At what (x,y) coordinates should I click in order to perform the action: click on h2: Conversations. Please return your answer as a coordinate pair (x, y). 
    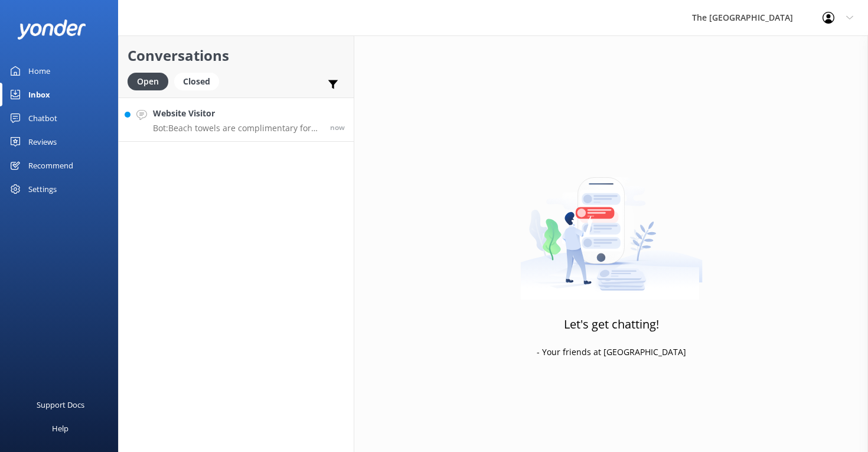
    Looking at the image, I should click on (236, 56).